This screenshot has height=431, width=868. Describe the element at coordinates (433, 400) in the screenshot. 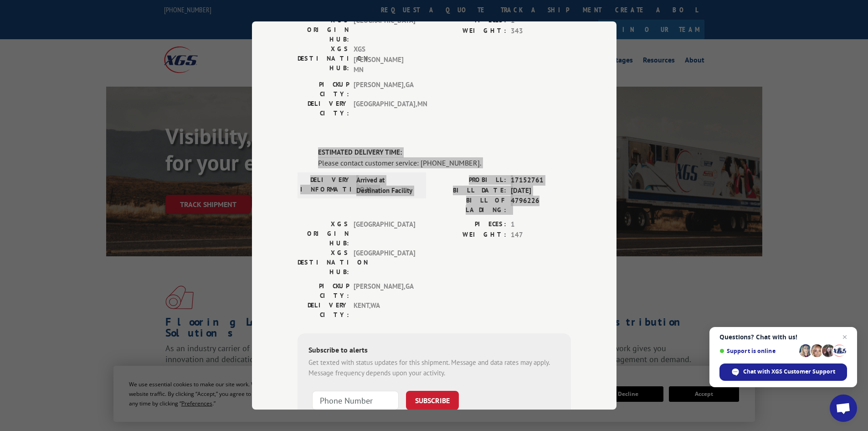

I see `button: SUBSCRIBE` at that location.